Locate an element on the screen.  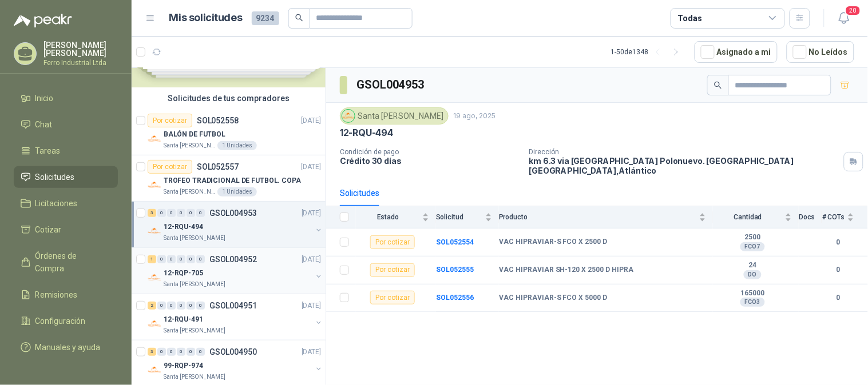
span: Solicitudes is located at coordinates (55, 177).